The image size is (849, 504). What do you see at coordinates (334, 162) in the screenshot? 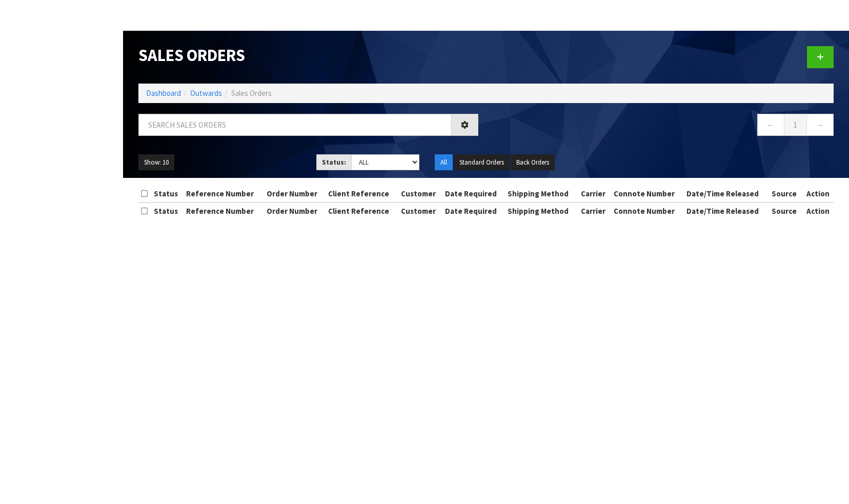
I see `strong: Status:` at bounding box center [334, 162].